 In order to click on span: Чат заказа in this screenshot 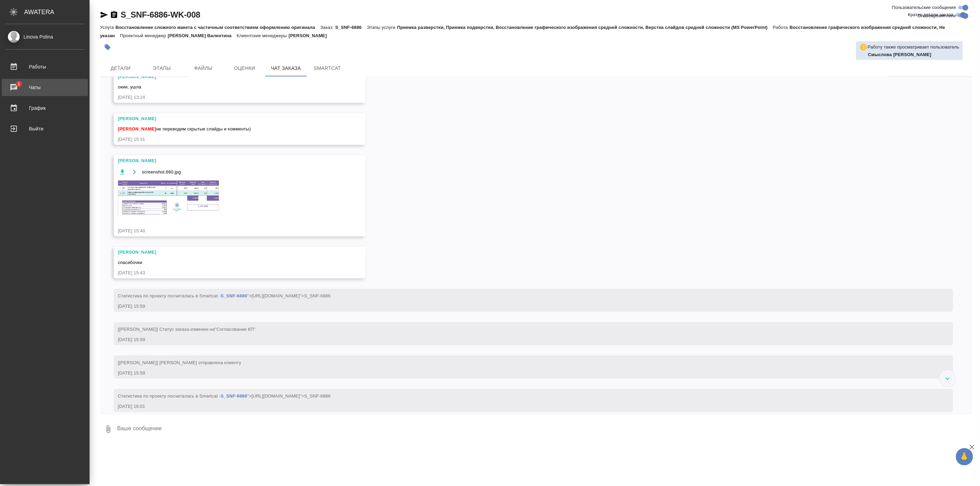, I will do `click(286, 68)`.